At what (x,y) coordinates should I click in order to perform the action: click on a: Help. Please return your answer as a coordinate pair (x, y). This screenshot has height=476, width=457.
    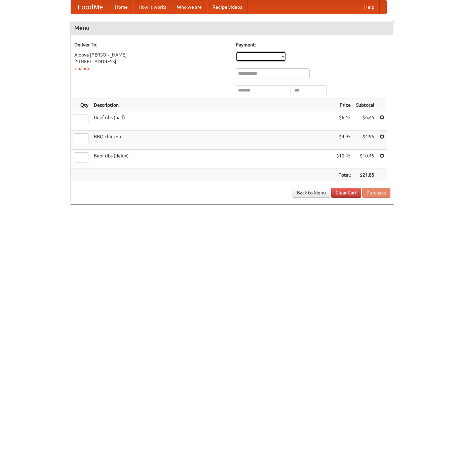
    Looking at the image, I should click on (370, 7).